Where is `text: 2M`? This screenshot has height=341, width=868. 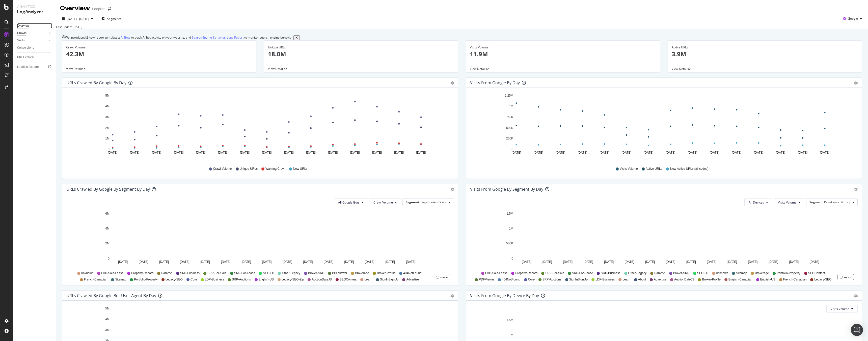
text: 2M is located at coordinates (107, 127).